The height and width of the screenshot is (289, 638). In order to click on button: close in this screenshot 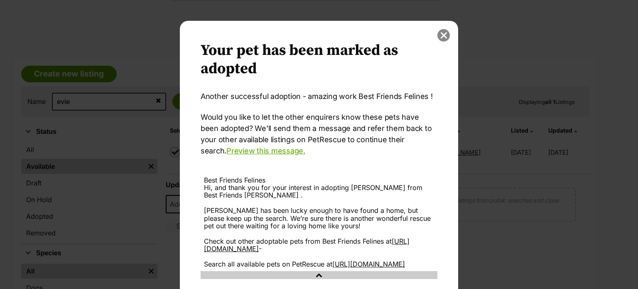, I will do `click(443, 35)`.